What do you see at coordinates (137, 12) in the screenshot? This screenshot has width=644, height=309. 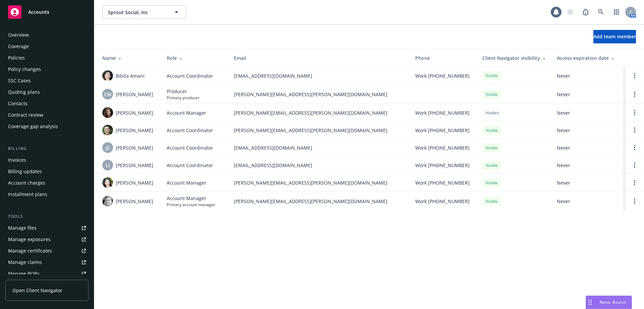 I see `span: Sprout Social, Inc` at bounding box center [137, 12].